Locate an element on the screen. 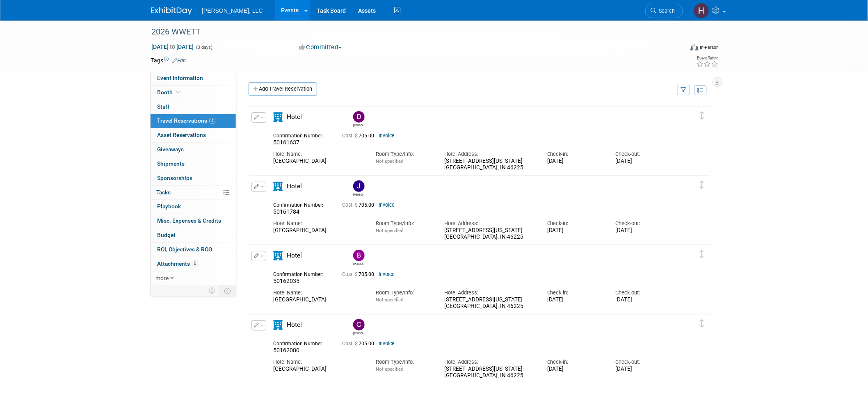 Image resolution: width=868 pixels, height=415 pixels. a: Event Information is located at coordinates (193, 79).